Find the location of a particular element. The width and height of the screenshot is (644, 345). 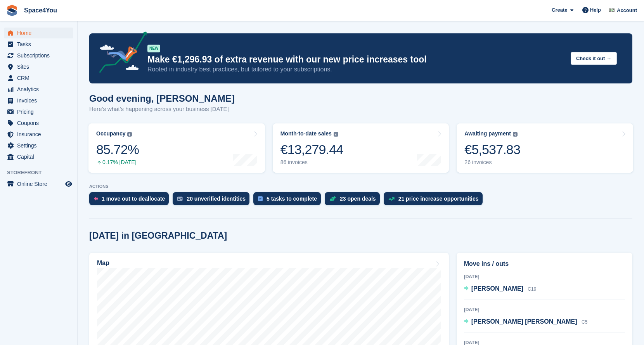

p: Rooted in industry best practices, but tailored to your subscriptions. is located at coordinates (356, 69).